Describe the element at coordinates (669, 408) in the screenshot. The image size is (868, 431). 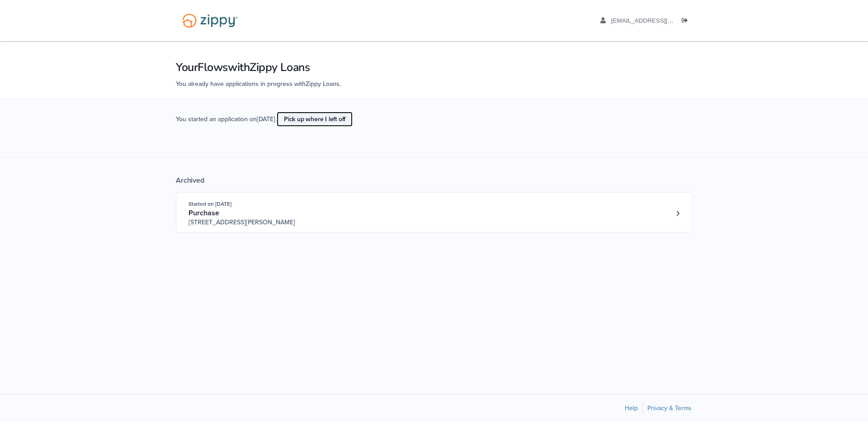
I see `a: Privacy & Terms` at that location.